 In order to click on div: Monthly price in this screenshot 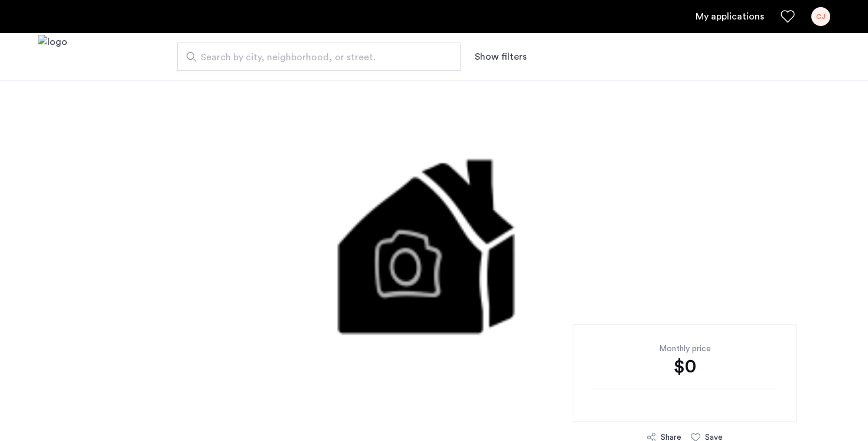, I will do `click(684, 349)`.